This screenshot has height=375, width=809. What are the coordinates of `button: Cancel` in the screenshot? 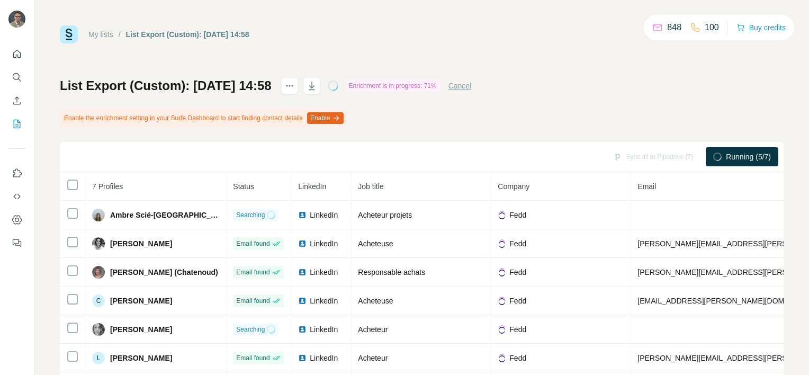 It's located at (460, 86).